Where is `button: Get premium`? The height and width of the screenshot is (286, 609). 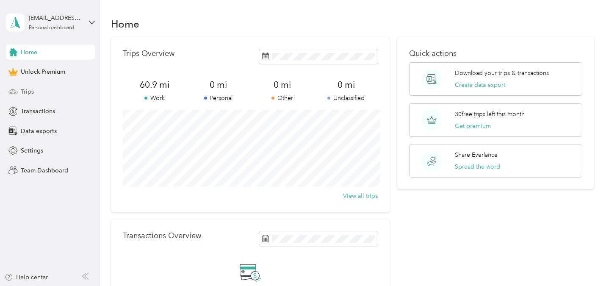 button: Get premium is located at coordinates (473, 126).